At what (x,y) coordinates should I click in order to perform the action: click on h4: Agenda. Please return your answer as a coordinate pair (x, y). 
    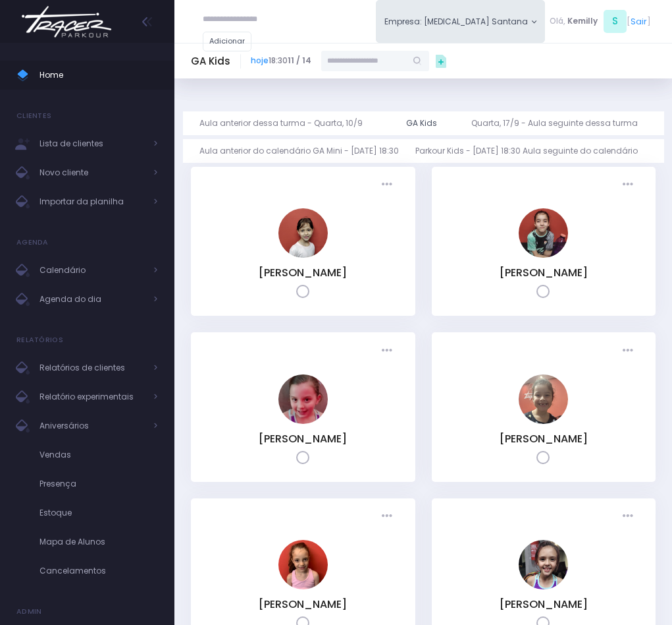
    Looking at the image, I should click on (32, 242).